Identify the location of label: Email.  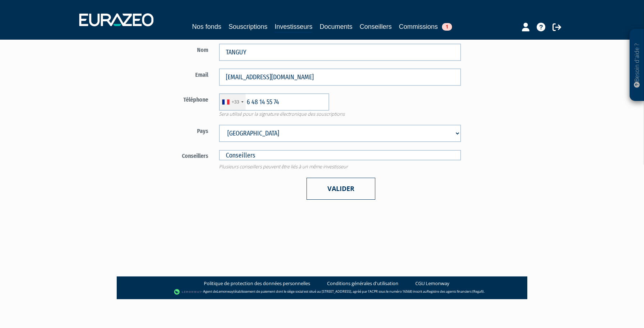
(172, 74).